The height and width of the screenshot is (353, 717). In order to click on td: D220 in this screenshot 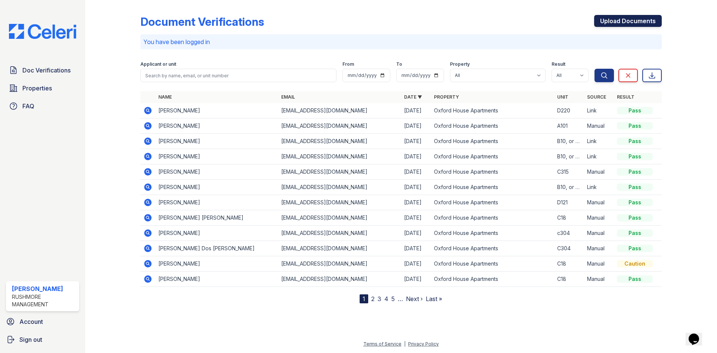, I will do `click(569, 111)`.